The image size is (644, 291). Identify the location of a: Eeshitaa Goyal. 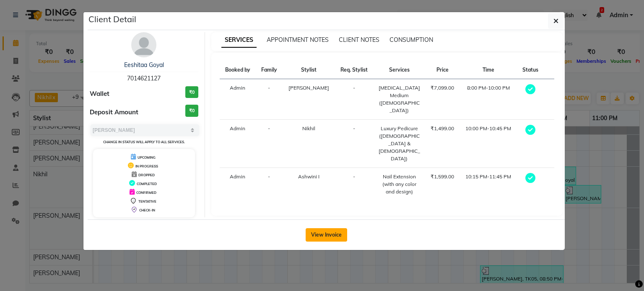
(144, 65).